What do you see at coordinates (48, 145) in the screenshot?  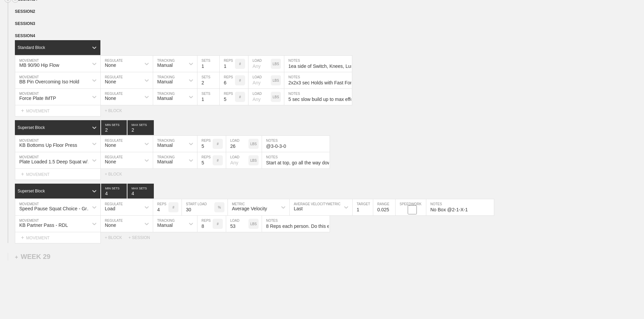 I see `div: KB Bottoms Up Floor Press` at bounding box center [48, 145].